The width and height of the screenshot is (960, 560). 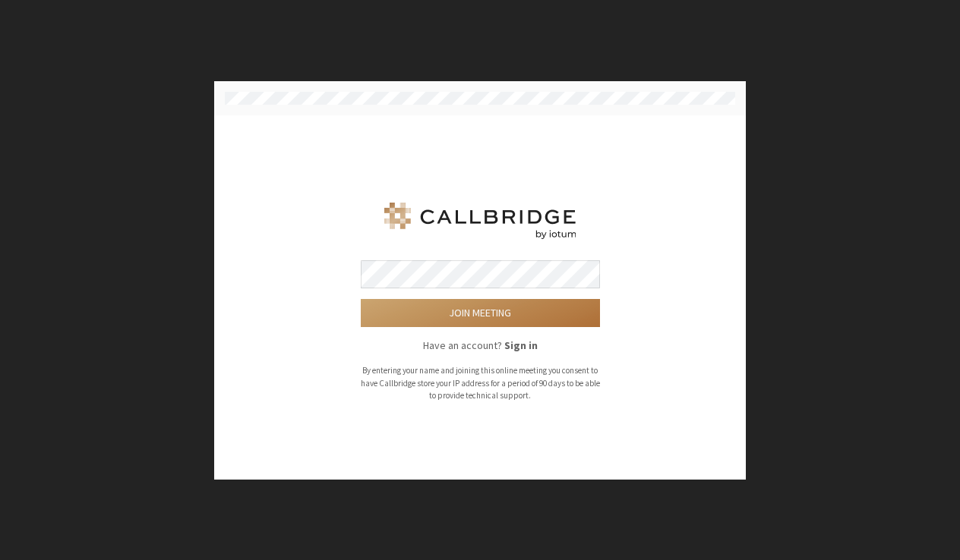 I want to click on img: Iotum, so click(x=480, y=221).